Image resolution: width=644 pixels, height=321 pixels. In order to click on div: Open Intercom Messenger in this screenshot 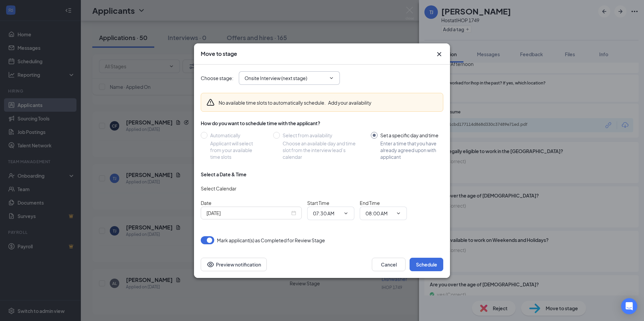, I will do `click(629, 306)`.